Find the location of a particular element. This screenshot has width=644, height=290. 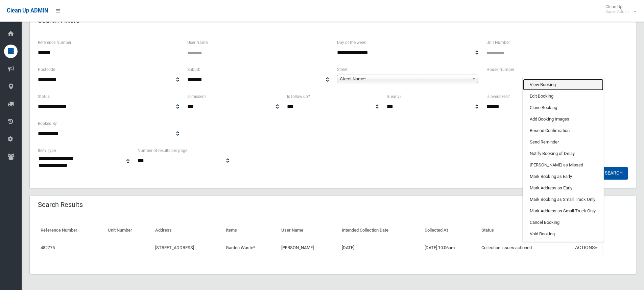

a: 482775 is located at coordinates (48, 247).